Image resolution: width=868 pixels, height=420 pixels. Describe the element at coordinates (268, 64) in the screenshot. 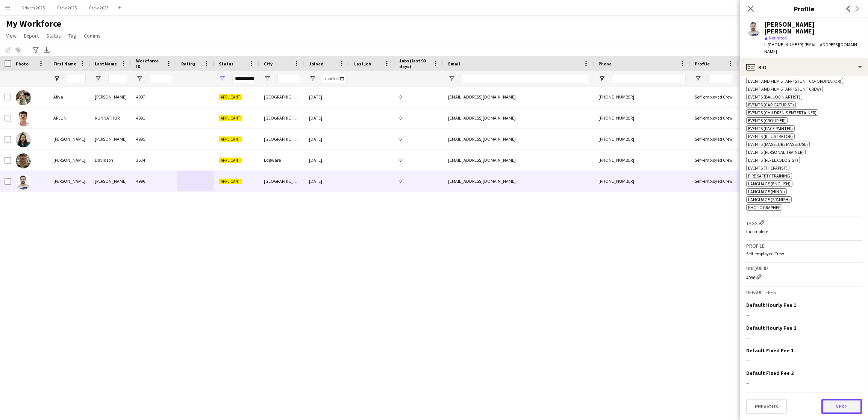

I see `span: City` at that location.